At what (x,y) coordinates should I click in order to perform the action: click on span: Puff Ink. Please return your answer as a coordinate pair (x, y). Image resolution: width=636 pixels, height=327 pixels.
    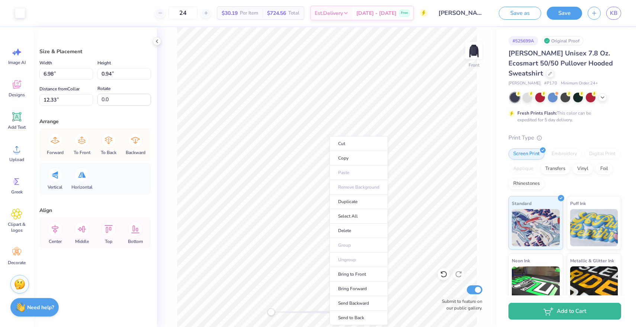
    Looking at the image, I should click on (578, 203).